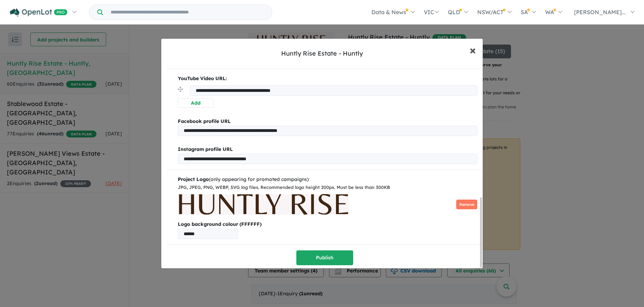  I want to click on b: Facebook profile URL, so click(204, 121).